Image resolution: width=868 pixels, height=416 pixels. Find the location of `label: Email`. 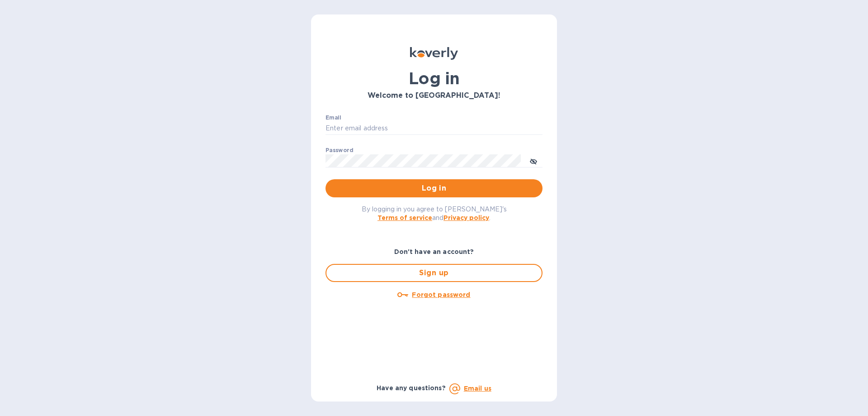

label: Email is located at coordinates (334, 118).